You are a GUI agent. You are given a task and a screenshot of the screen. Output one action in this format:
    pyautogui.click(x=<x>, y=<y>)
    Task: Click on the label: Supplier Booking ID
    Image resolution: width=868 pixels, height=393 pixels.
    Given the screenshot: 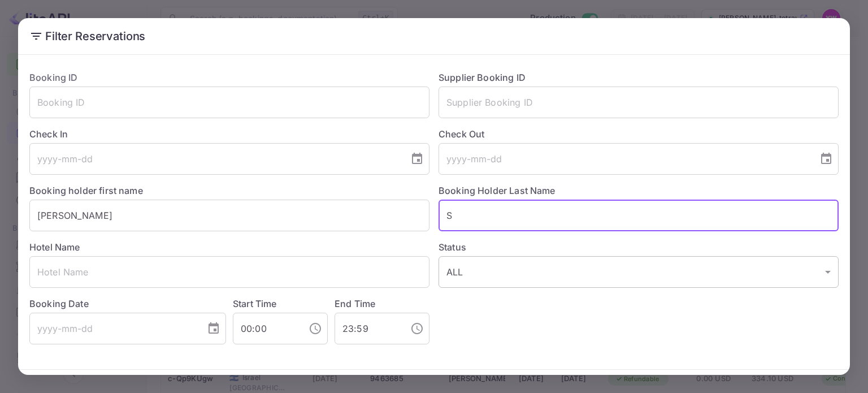 What is the action you would take?
    pyautogui.click(x=482, y=78)
    